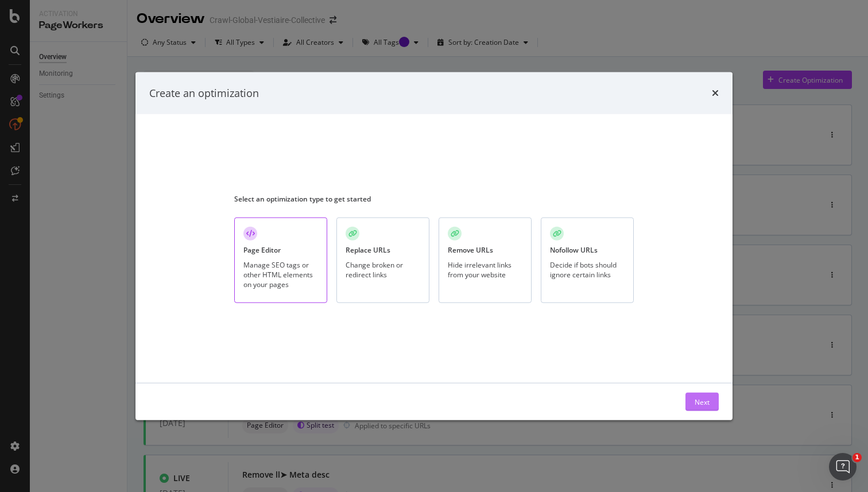 The height and width of the screenshot is (492, 868). Describe the element at coordinates (281, 274) in the screenshot. I see `div: Manage SEO tags or other HTML elements on your pages` at that location.